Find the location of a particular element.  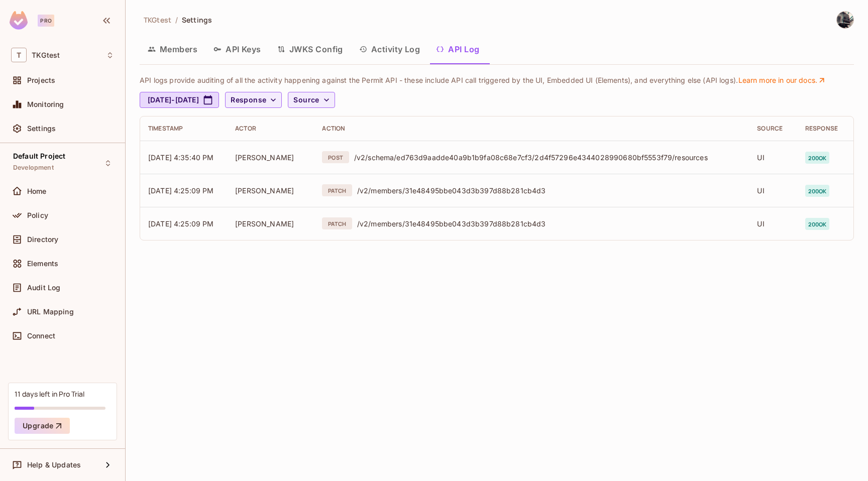

div: Pro is located at coordinates (46, 21).